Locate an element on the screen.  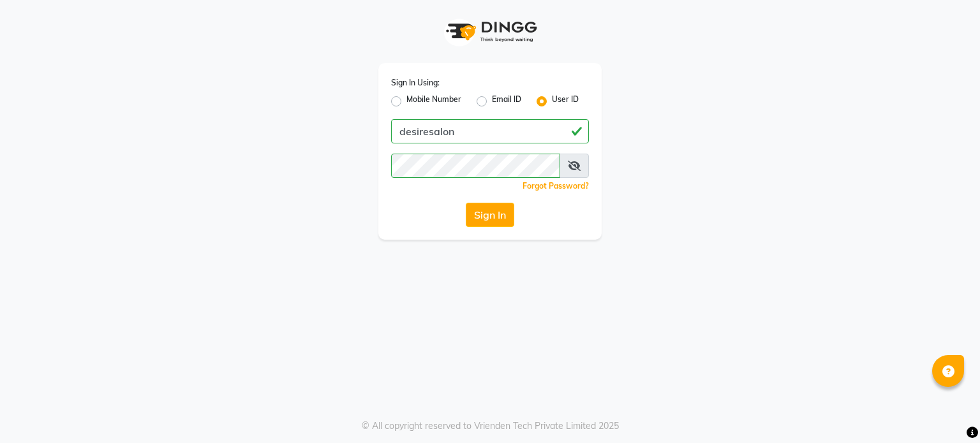
label: Email ID is located at coordinates (506, 101).